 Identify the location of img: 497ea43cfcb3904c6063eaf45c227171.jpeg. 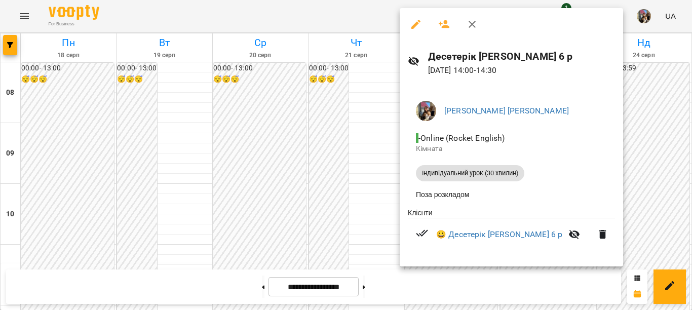
(426, 111).